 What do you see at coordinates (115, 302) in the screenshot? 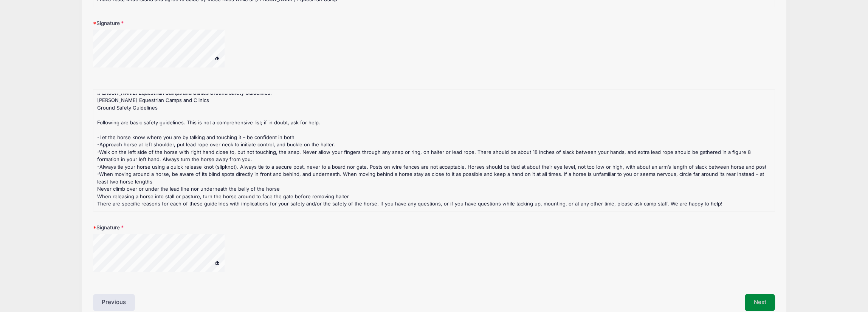
I see `button: Previous` at bounding box center [115, 302].